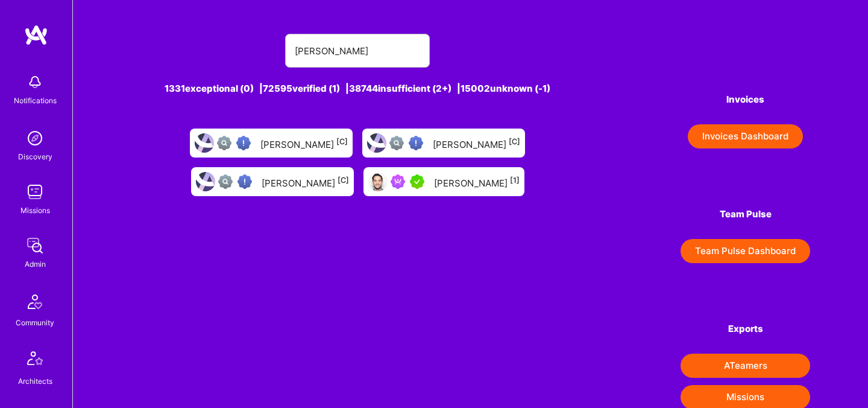 This screenshot has width=868, height=408. Describe the element at coordinates (357, 51) in the screenshot. I see `input: Search for an A-Teamer` at that location.